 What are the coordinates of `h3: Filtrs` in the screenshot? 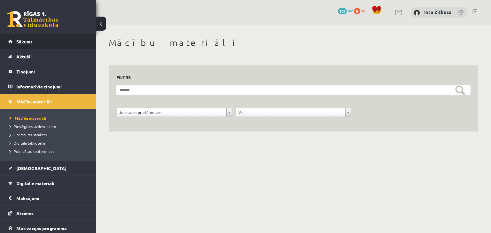 It's located at (289, 77).